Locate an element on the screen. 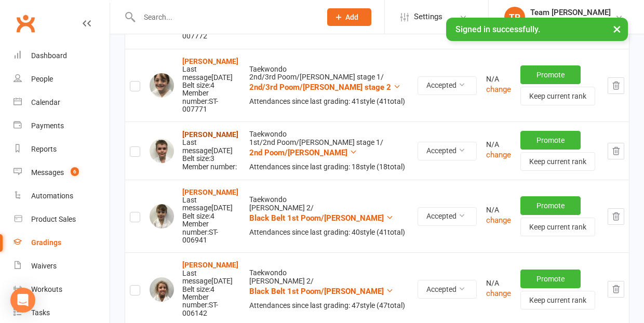  a: Calendar is located at coordinates (61, 102).